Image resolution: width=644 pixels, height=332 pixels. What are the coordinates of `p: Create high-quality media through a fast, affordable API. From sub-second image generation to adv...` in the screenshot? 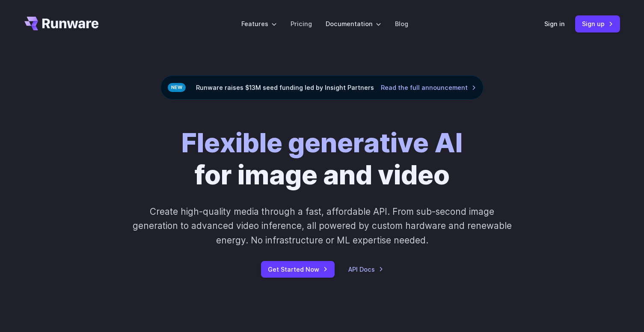 It's located at (322, 226).